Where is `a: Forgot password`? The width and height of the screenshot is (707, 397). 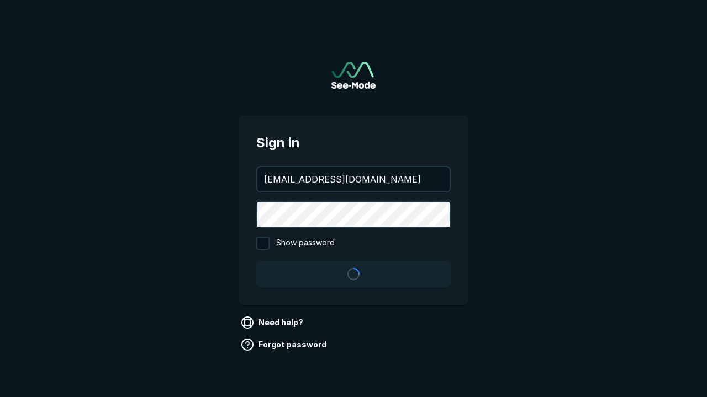 a: Forgot password is located at coordinates (284, 345).